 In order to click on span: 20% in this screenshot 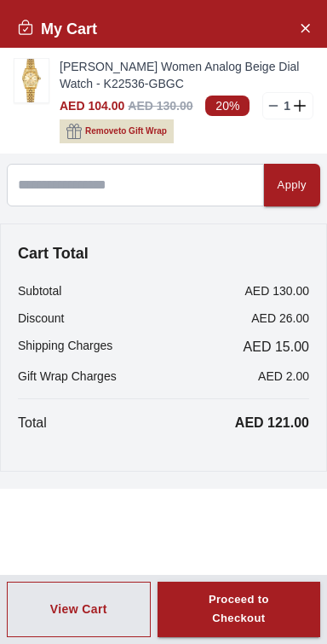, I will do `click(228, 106)`.